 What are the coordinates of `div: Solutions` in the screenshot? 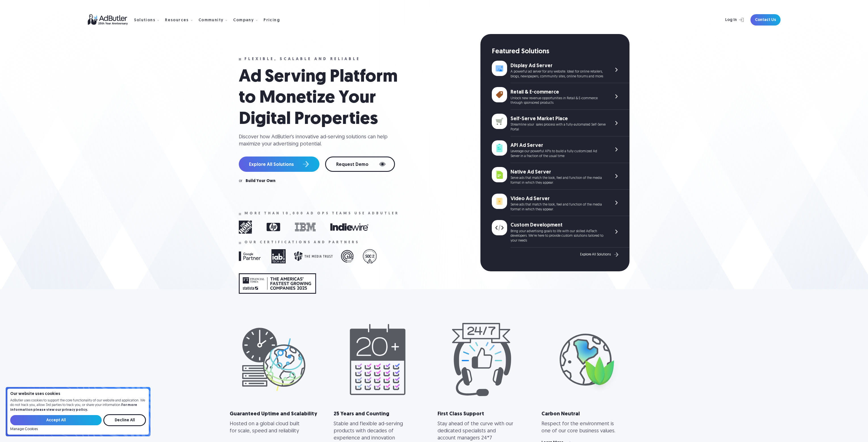 It's located at (145, 20).